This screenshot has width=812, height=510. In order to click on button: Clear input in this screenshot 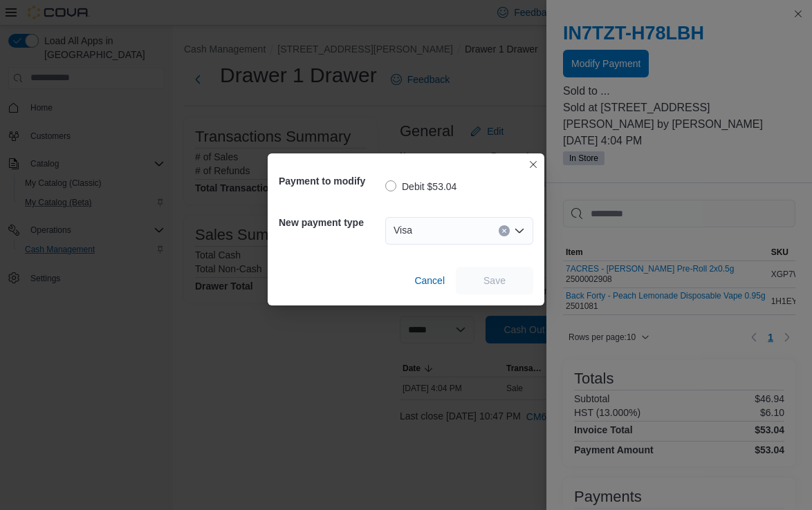, I will do `click(504, 230)`.